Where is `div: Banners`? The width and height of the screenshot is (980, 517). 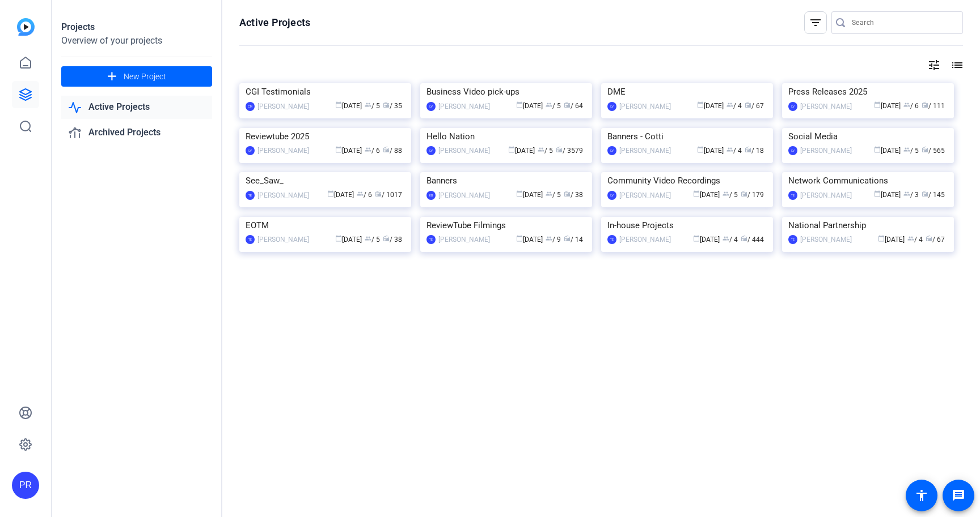
div: Banners is located at coordinates (505, 181).